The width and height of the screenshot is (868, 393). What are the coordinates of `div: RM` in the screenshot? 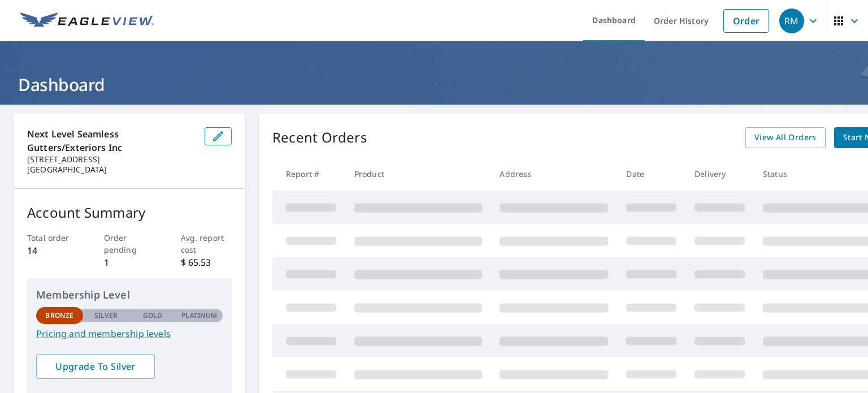 It's located at (792, 21).